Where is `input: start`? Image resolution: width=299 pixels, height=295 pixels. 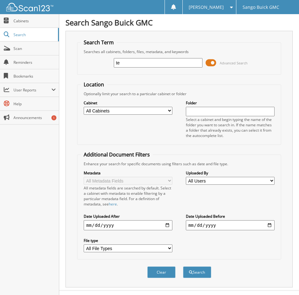
input: start is located at coordinates (128, 225).